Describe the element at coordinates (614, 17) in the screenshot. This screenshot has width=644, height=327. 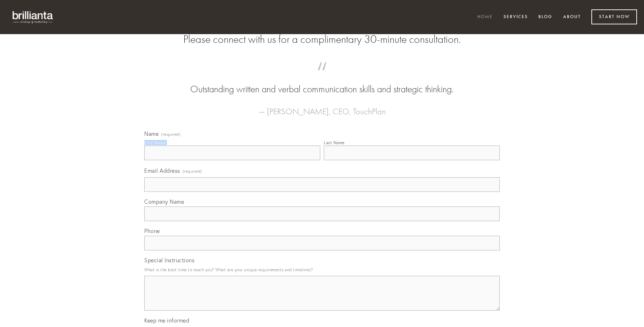
I see `a: Start Now` at that location.